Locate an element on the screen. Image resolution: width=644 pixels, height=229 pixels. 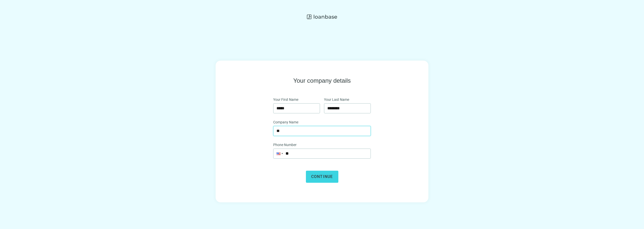
span: Your Last Name is located at coordinates (336, 99).